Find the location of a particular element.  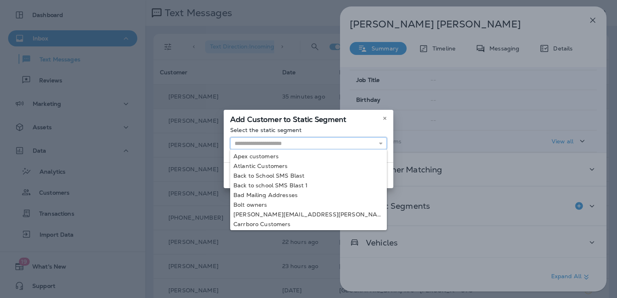

div: Bolt owners is located at coordinates (309, 205).